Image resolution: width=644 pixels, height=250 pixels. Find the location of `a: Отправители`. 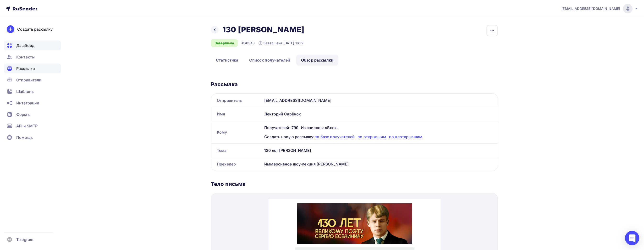

a: Отправители is located at coordinates (32, 80).